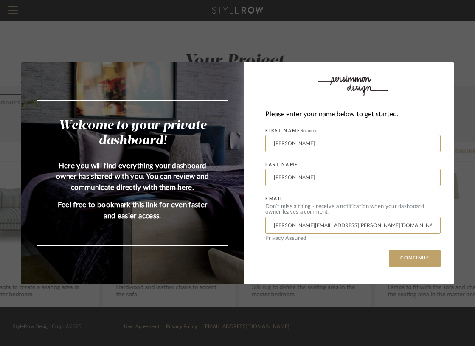  What do you see at coordinates (132, 133) in the screenshot?
I see `h2: Welcome to your private dashboard!` at bounding box center [132, 133].